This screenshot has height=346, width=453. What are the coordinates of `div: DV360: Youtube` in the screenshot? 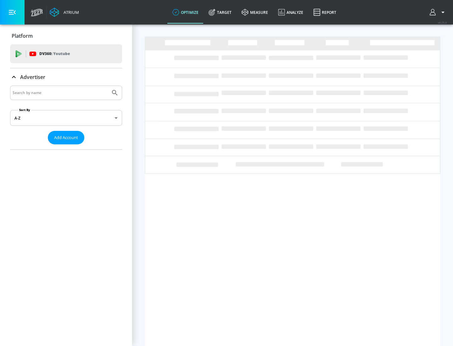 It's located at (66, 54).